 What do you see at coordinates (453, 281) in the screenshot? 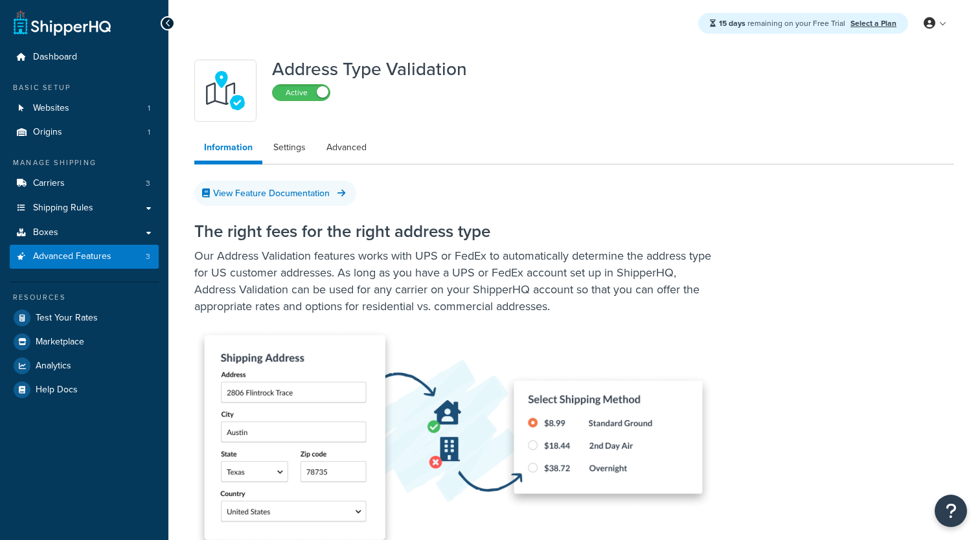
I see `p: Our Address Validation features works with UPS or FedEx to automatically determine the address ty...` at bounding box center [453, 281].